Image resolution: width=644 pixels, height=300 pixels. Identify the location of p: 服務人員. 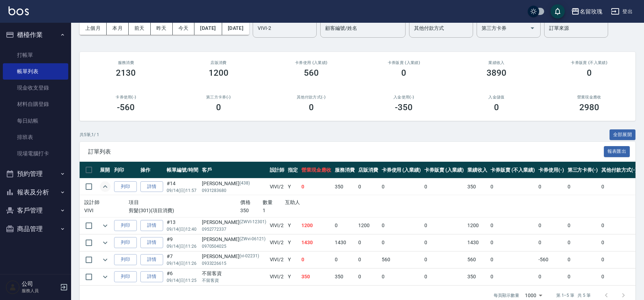
(40, 291).